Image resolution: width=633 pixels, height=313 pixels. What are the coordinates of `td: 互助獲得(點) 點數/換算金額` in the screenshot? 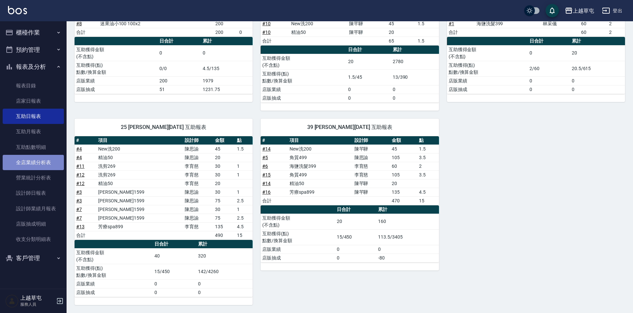 It's located at (297, 237).